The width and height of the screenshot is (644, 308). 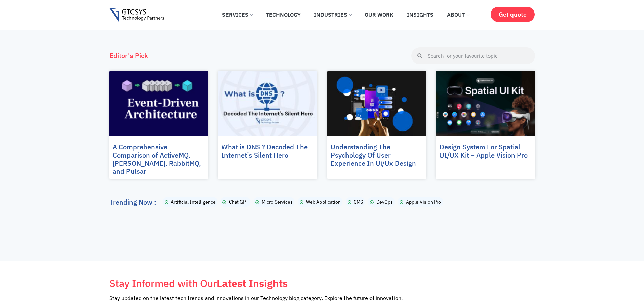 What do you see at coordinates (333, 14) in the screenshot?
I see `a: Industries` at bounding box center [333, 14].